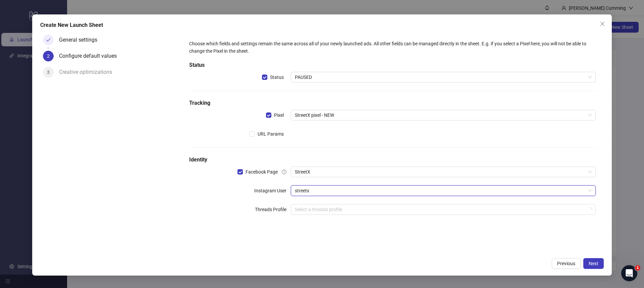 The height and width of the screenshot is (288, 644). I want to click on span: Previous, so click(566, 264).